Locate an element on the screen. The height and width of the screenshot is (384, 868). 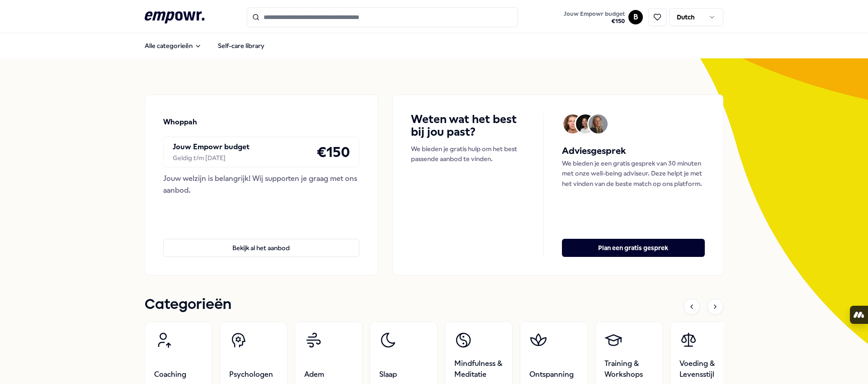
a: Jouw Empowr budget€150 is located at coordinates (594, 17).